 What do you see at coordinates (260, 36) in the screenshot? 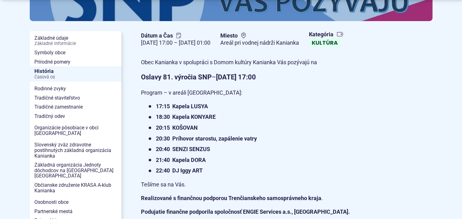
I see `span: Miesto` at bounding box center [260, 36].